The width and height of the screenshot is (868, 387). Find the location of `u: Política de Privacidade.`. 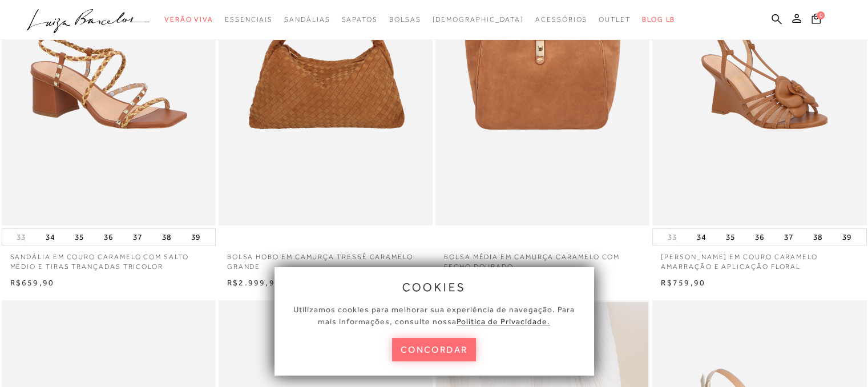

u: Política de Privacidade. is located at coordinates (503, 322).